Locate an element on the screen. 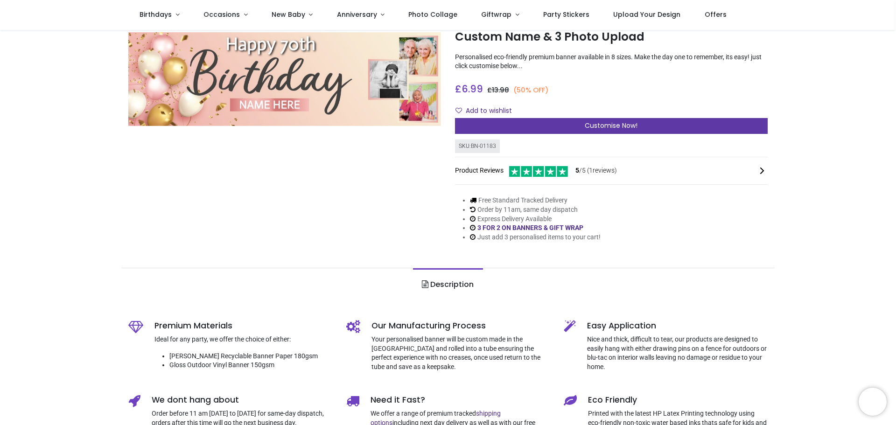  a: Description is located at coordinates (447, 285).